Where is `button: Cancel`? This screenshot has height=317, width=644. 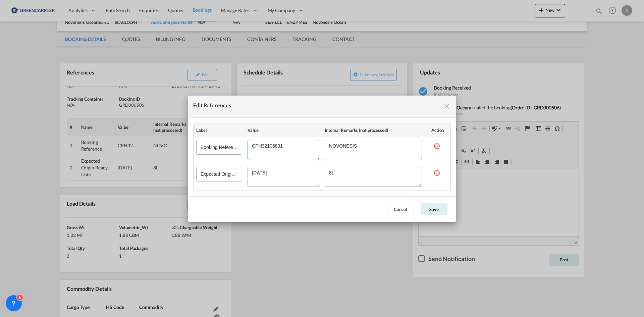 button: Cancel is located at coordinates (401, 209).